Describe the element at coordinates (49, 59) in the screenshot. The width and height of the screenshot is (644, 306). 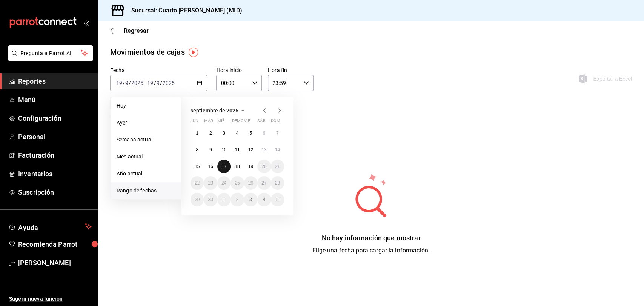
I see `a: Pregunta a Parrot AI` at that location.